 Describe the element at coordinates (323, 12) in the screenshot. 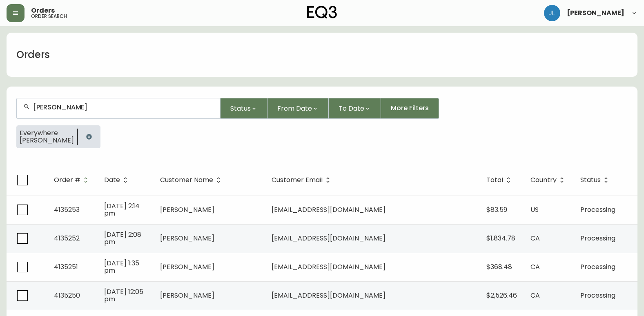

I see `img: logo` at that location.